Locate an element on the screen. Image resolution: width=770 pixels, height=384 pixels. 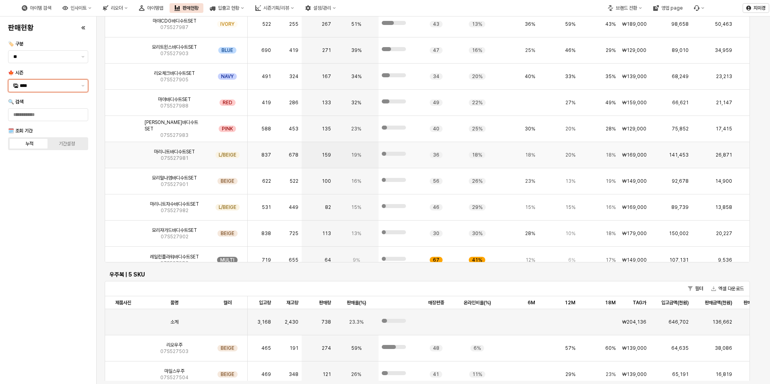
span: 531 is located at coordinates (266, 207).